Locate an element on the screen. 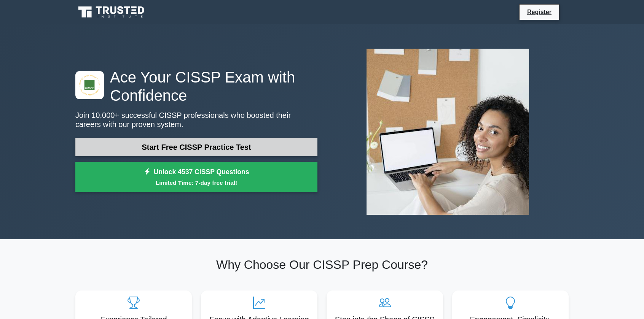  small: Limited Time: 7-day free trial! is located at coordinates (197, 183).